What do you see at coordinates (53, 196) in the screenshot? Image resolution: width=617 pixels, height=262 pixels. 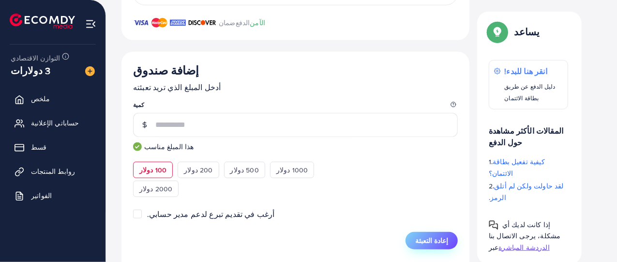 I see `a: الفواتير` at bounding box center [53, 196].